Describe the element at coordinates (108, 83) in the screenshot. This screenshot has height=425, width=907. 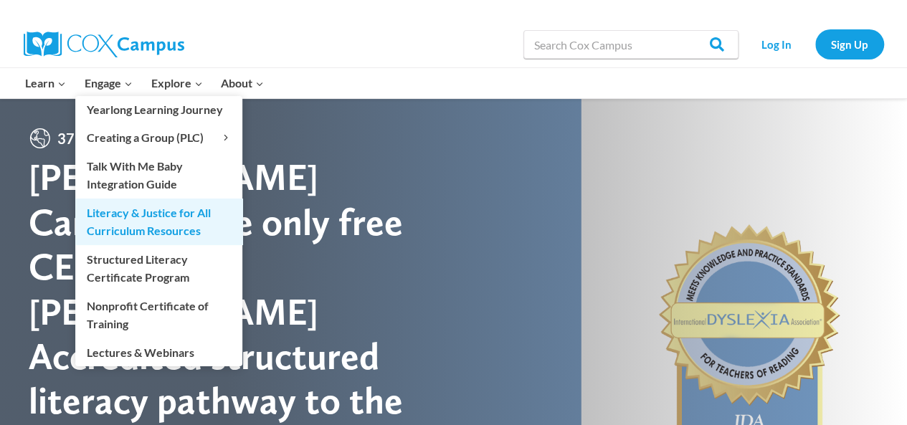
I see `button: Child menu of Engage` at that location.